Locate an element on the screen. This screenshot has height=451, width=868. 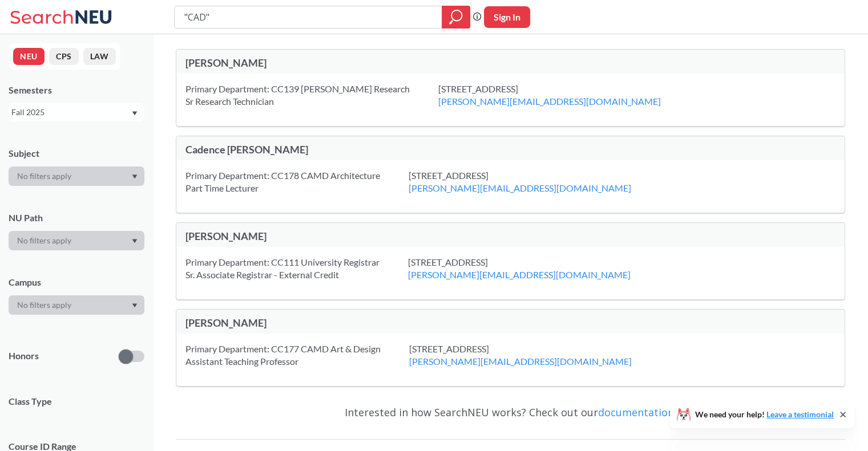
div: Subject is located at coordinates (77, 153).